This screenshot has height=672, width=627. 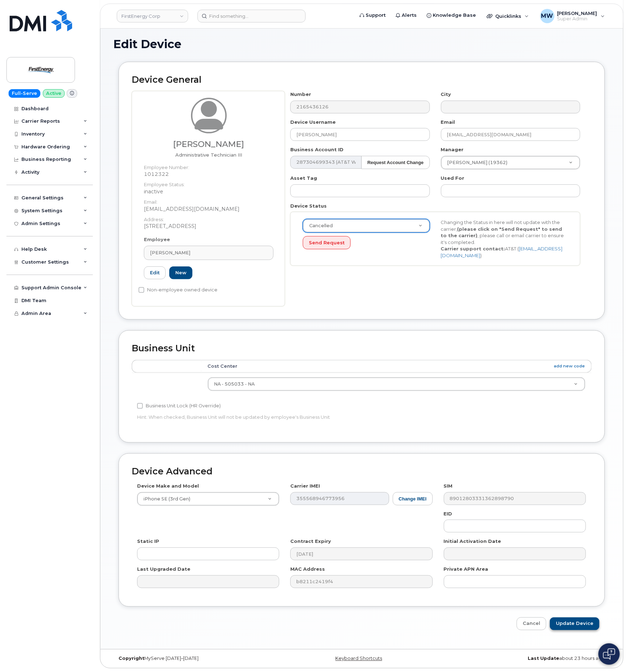 What do you see at coordinates (451, 15) in the screenshot?
I see `a: Knowledge Base` at bounding box center [451, 15].